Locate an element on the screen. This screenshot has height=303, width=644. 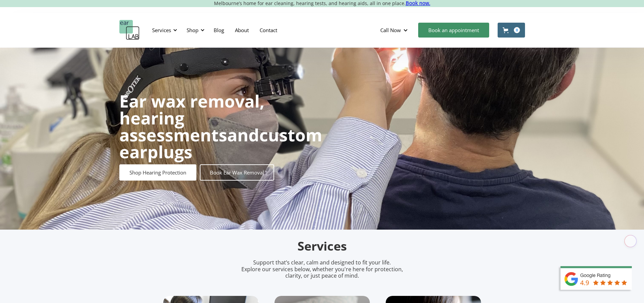
a: About is located at coordinates (242, 30).